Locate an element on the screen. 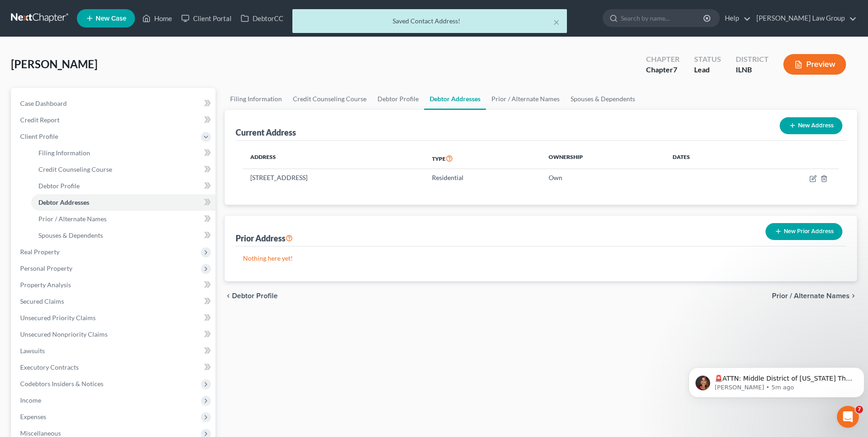 The image size is (868, 437). span: Filing Information is located at coordinates (64, 153).